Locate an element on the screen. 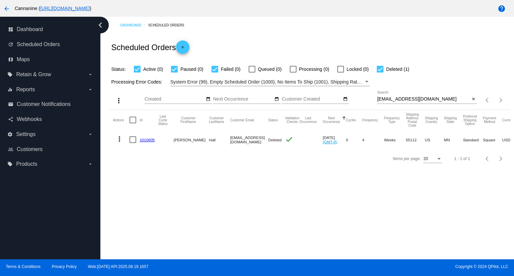 This screenshot has height=276, width=514. input: Created is located at coordinates (175, 99).